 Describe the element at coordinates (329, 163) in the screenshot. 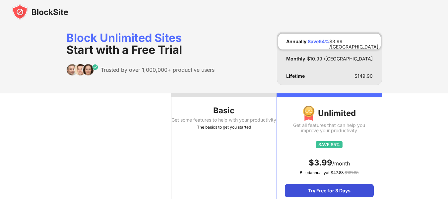

I see `div: /month` at that location.